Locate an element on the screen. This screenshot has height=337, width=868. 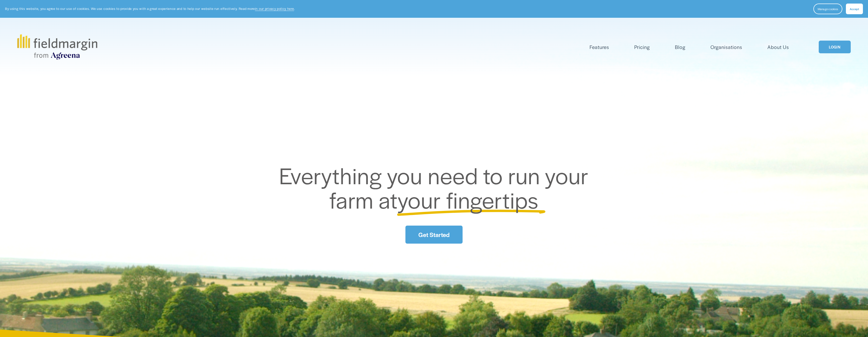
span: your fingertips is located at coordinates (468, 199).